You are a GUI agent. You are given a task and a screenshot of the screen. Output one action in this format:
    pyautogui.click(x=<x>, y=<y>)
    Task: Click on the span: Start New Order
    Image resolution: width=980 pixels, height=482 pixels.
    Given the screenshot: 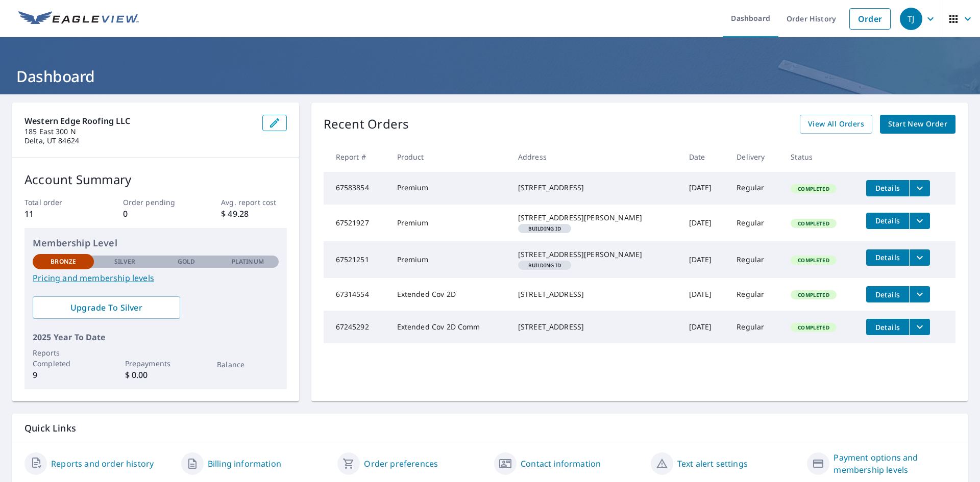 What is the action you would take?
    pyautogui.click(x=918, y=124)
    